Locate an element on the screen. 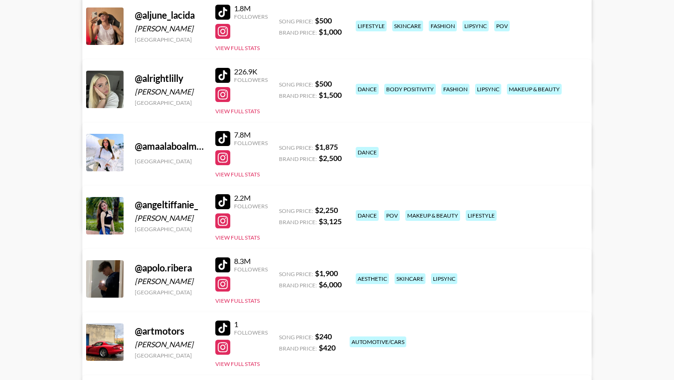 The width and height of the screenshot is (674, 380). strong: $ 1,875 is located at coordinates (326, 146).